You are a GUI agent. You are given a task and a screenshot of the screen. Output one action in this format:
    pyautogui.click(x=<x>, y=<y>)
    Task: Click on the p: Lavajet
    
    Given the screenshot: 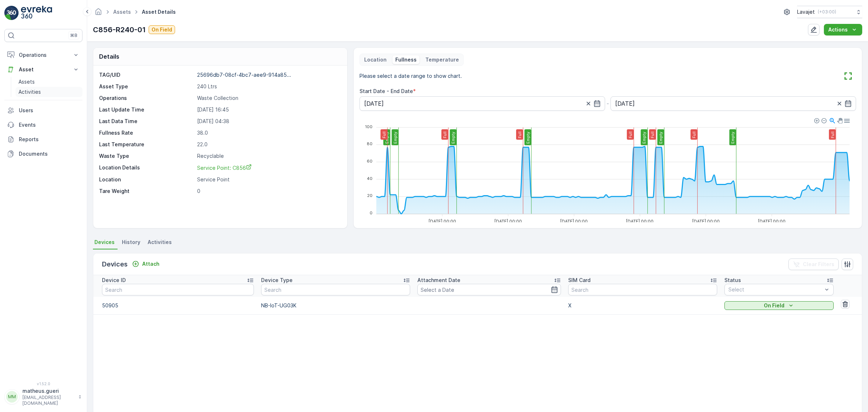 What is the action you would take?
    pyautogui.click(x=806, y=12)
    